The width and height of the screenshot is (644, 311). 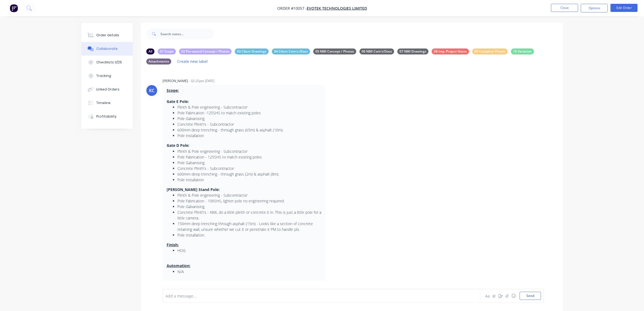 What do you see at coordinates (107, 35) in the screenshot?
I see `button: Order details` at bounding box center [107, 35].